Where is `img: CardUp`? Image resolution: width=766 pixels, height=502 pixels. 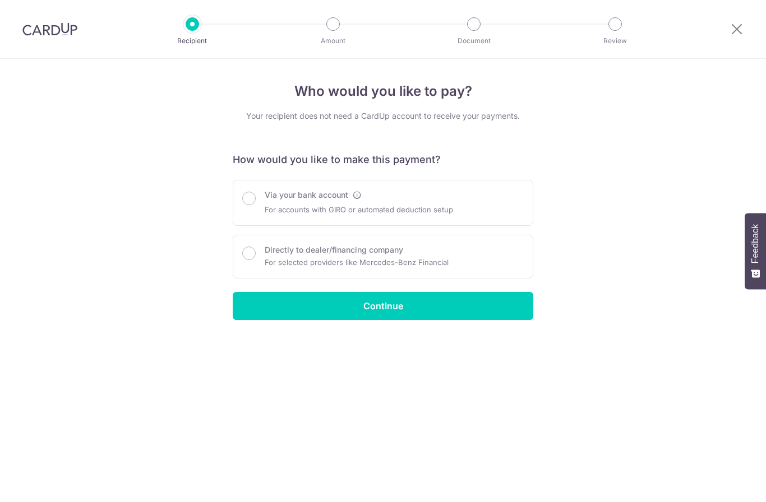
img: CardUp is located at coordinates (50, 29).